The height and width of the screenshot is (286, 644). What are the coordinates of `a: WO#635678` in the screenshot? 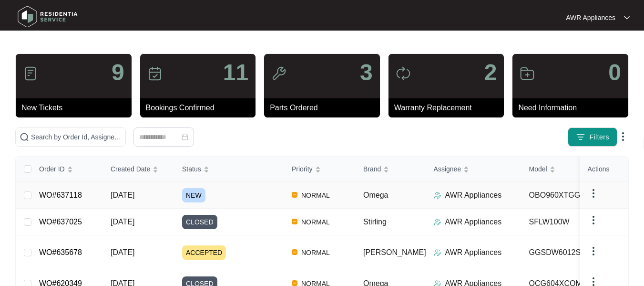 It's located at (61, 252).